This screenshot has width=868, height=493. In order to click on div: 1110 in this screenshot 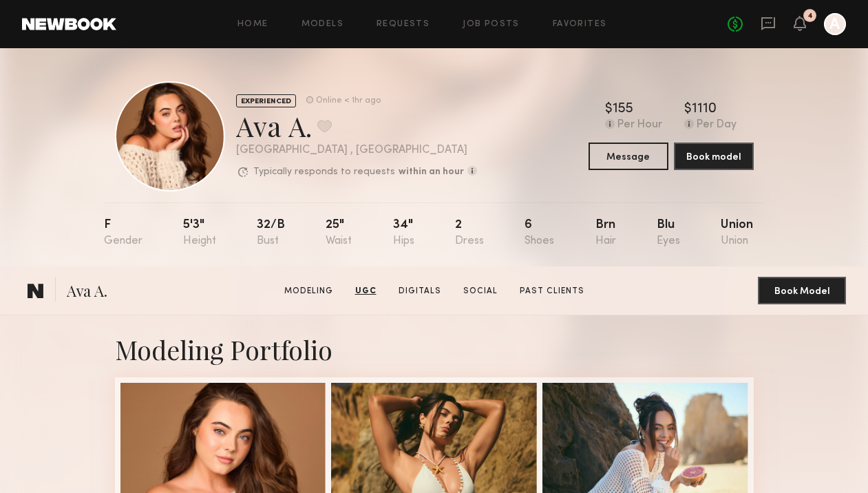, I will do `click(704, 110)`.